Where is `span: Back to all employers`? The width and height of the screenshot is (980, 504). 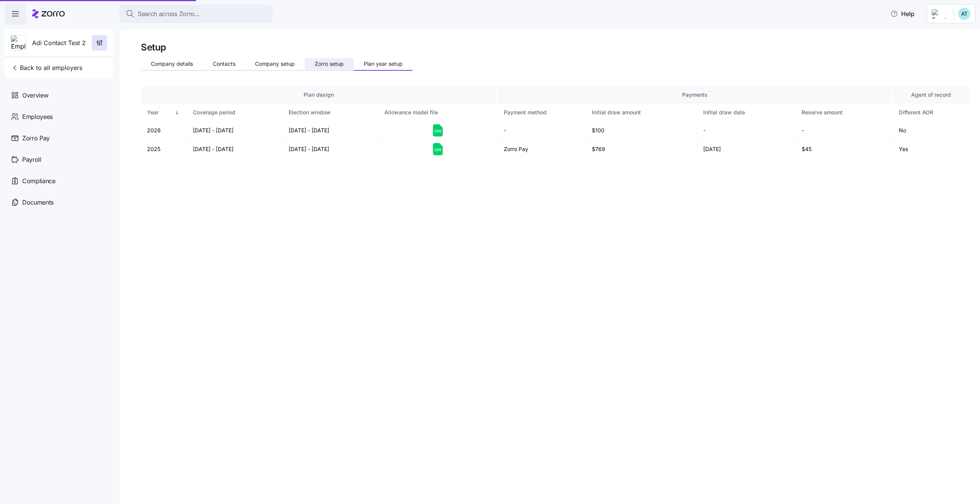
span: Back to all employers is located at coordinates (46, 68).